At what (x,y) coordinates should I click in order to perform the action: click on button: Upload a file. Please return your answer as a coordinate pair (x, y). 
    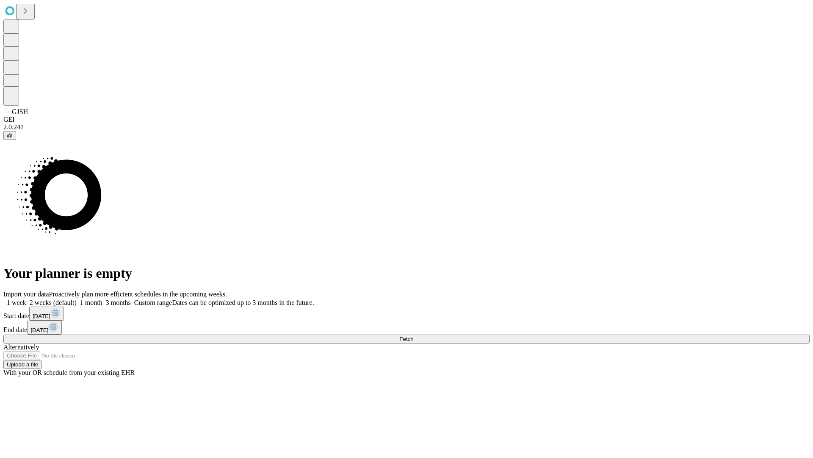
    Looking at the image, I should click on (22, 364).